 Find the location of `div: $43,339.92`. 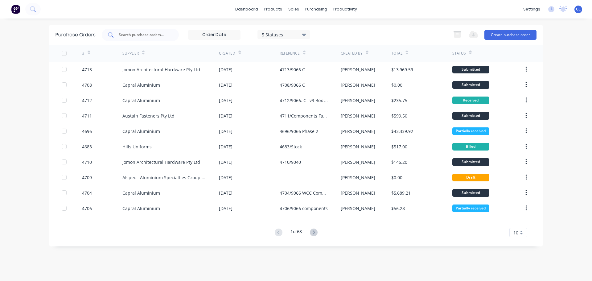

div: $43,339.92 is located at coordinates (402, 131).